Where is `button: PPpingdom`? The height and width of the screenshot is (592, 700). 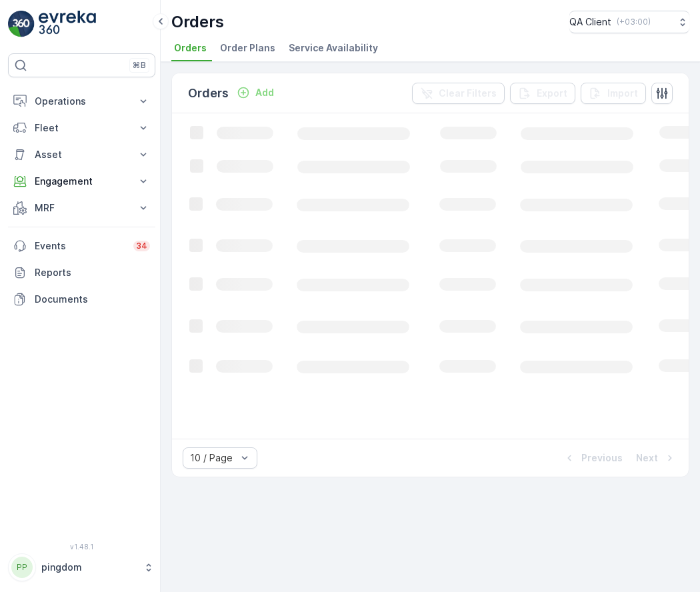 button: PPpingdom is located at coordinates (82, 567).